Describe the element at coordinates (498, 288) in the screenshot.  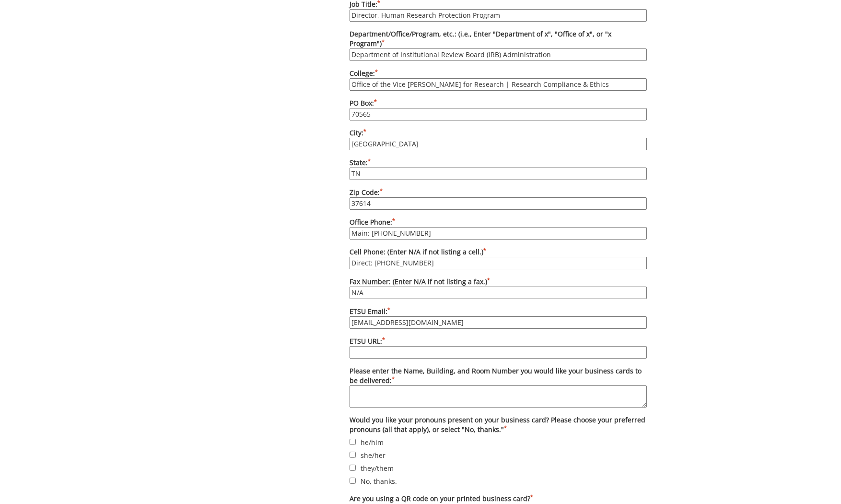
I see `label: Fax Number: (Enter N/A if not listing a fax.)` at that location.